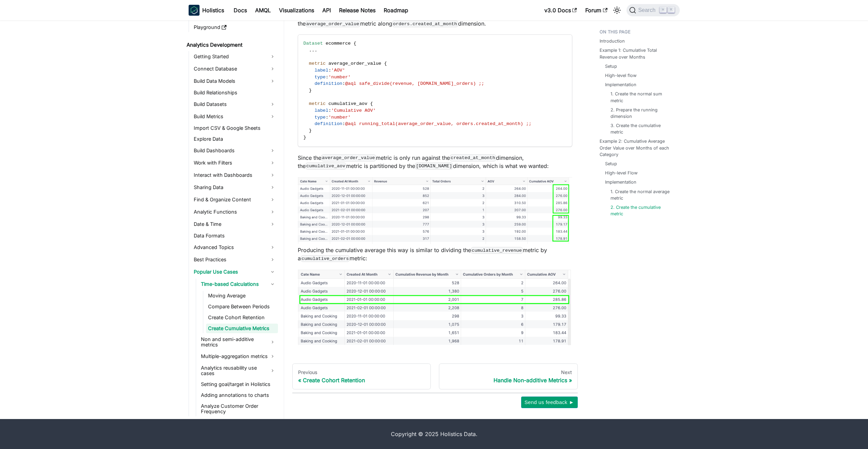 This screenshot has height=449, width=868. I want to click on div: Previous, so click(362, 372).